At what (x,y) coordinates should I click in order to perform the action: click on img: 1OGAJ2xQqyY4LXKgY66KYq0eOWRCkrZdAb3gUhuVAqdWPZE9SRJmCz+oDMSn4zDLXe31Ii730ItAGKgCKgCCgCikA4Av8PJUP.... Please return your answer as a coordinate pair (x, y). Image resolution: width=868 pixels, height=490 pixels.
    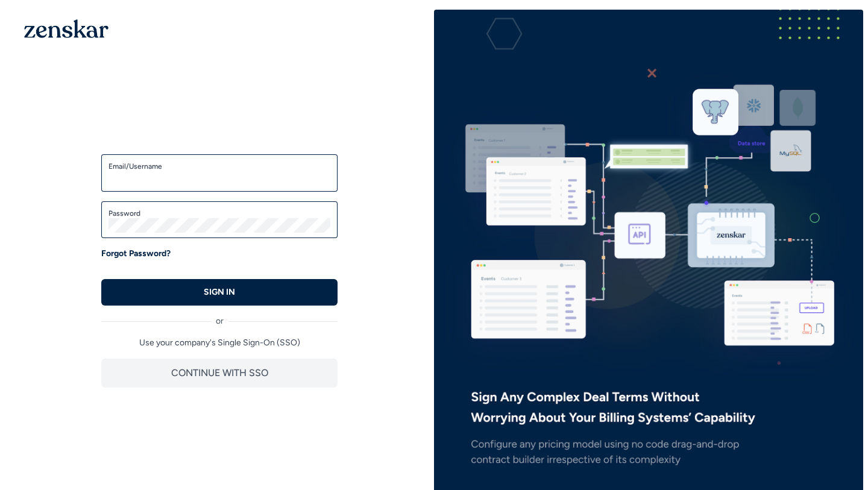
    Looking at the image, I should click on (66, 28).